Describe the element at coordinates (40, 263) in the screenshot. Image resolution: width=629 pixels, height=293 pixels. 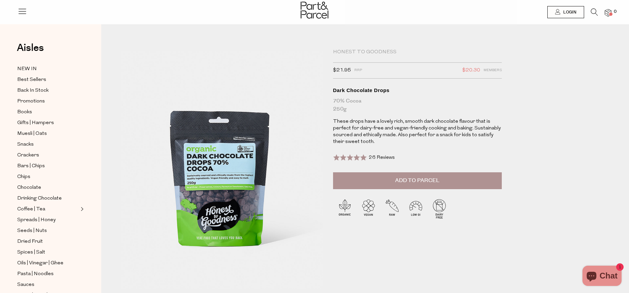
I see `span: Oils | Vinegar | Ghee` at that location.